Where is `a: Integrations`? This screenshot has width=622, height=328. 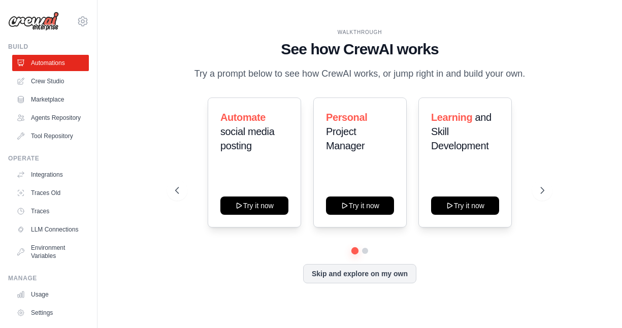 a: Integrations is located at coordinates (50, 175).